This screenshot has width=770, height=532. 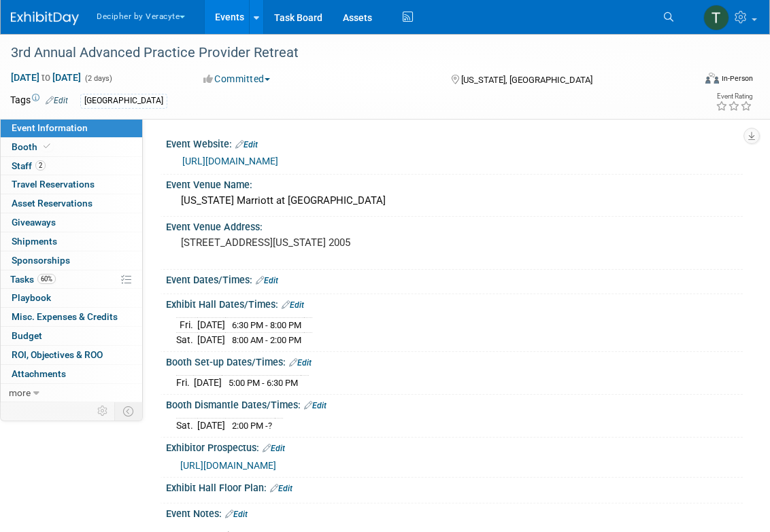 I want to click on span: 60%, so click(x=46, y=279).